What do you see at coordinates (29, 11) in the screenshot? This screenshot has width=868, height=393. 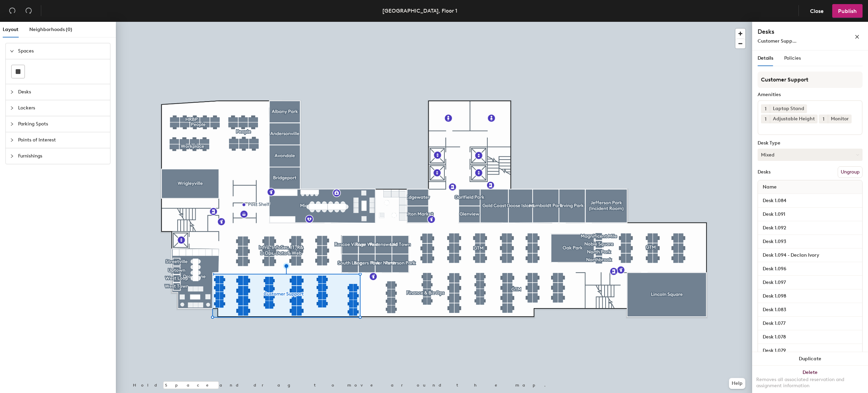 I see `button: Redo (⌘ + ⇧ + Z)` at bounding box center [29, 11].